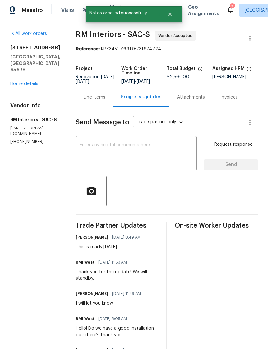 This screenshot has height=349, width=268. I want to click on span: $2,560.00, so click(178, 77).